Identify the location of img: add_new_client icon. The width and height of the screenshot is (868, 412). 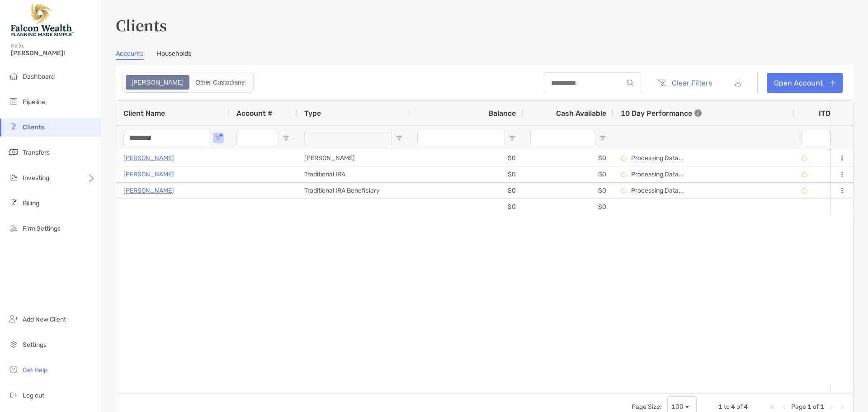
(13, 319).